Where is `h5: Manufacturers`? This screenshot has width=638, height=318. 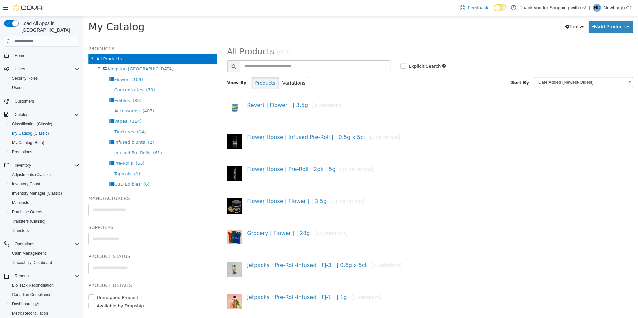 h5: Manufacturers is located at coordinates (69, 183).